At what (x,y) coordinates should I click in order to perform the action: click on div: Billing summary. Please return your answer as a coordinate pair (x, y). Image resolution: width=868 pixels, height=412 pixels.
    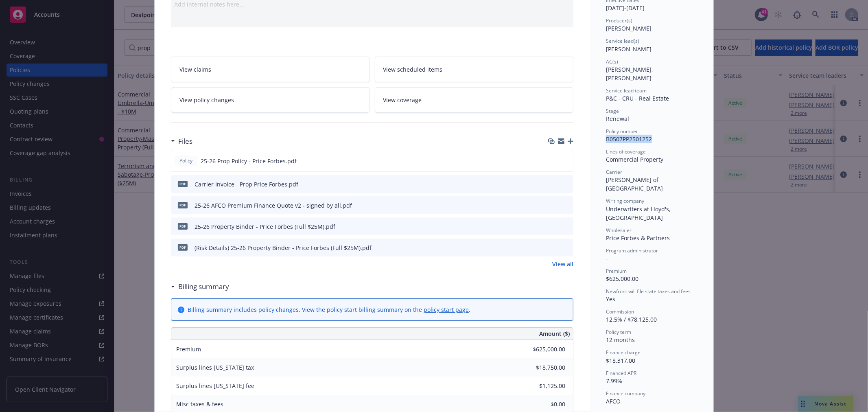
    Looking at the image, I should click on (200, 287).